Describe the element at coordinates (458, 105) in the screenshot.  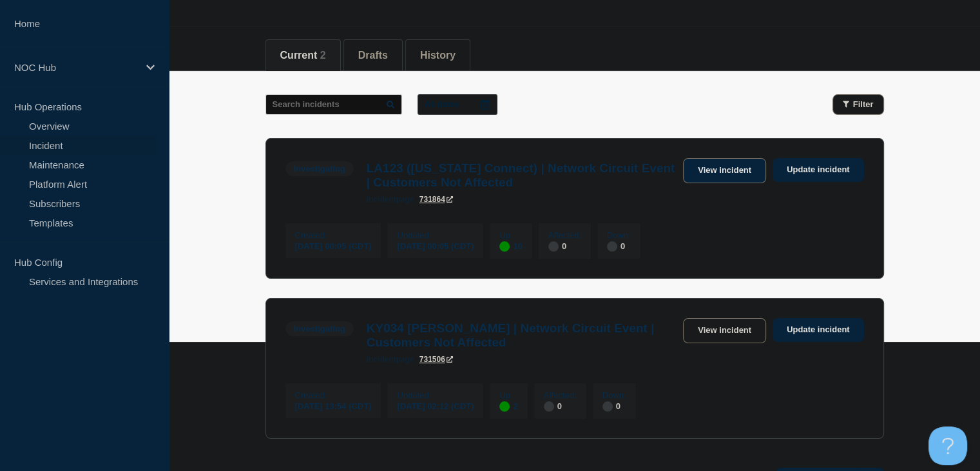
I see `button: All dates` at that location.